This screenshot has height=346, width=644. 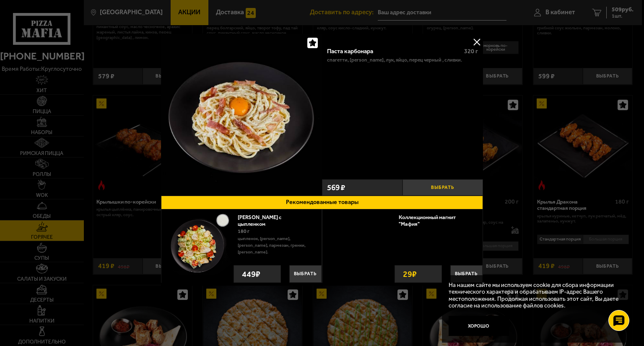 I want to click on button: Рекомендованные товары, so click(x=322, y=202).